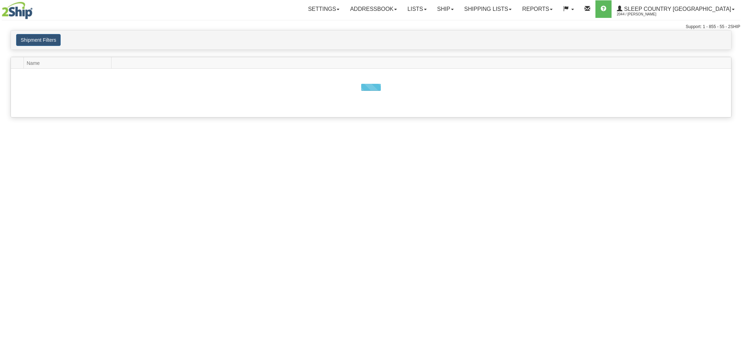 The height and width of the screenshot is (358, 742). I want to click on a: Shipping lists, so click(488, 9).